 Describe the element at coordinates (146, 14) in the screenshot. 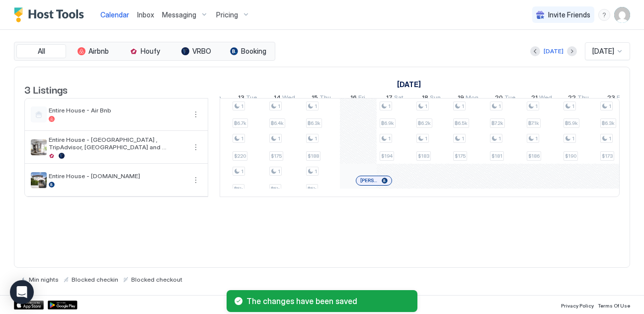

I see `span: Inbox` at that location.